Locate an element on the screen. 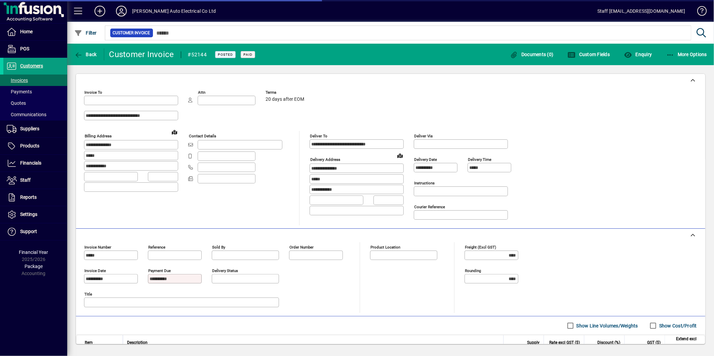 The image size is (714, 356). mat-label: Deliver via is located at coordinates (423, 136).